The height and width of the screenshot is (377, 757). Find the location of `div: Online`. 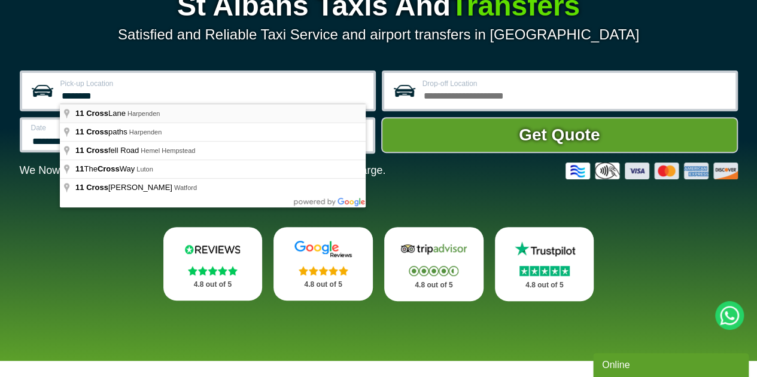

div: Online is located at coordinates (78, 14).